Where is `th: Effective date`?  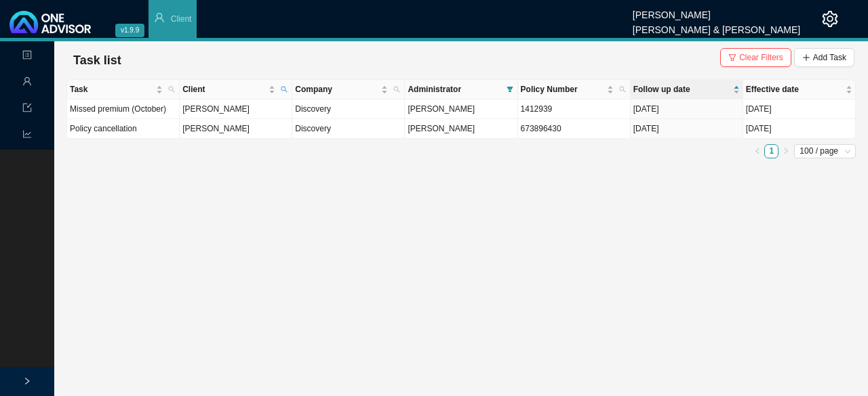
th: Effective date is located at coordinates (799, 89).